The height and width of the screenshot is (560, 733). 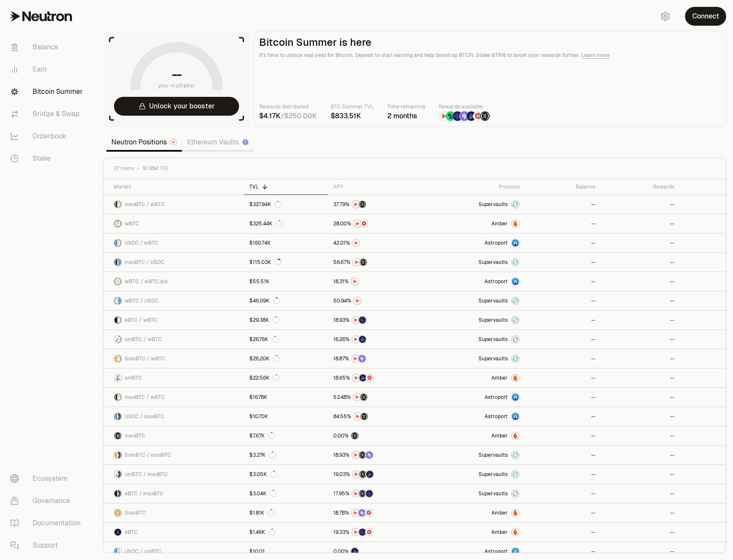 What do you see at coordinates (116, 493) in the screenshot?
I see `img: eBTC Logo` at bounding box center [116, 493].